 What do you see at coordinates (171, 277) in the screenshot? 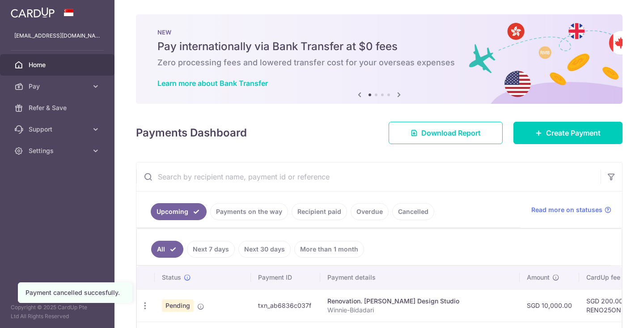
I see `span: Status` at bounding box center [171, 277].